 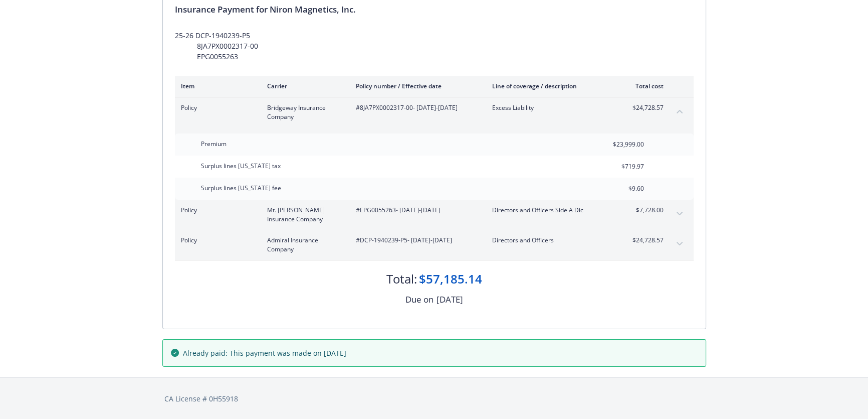 What do you see at coordinates (303, 86) in the screenshot?
I see `div: Carrier` at bounding box center [303, 86].